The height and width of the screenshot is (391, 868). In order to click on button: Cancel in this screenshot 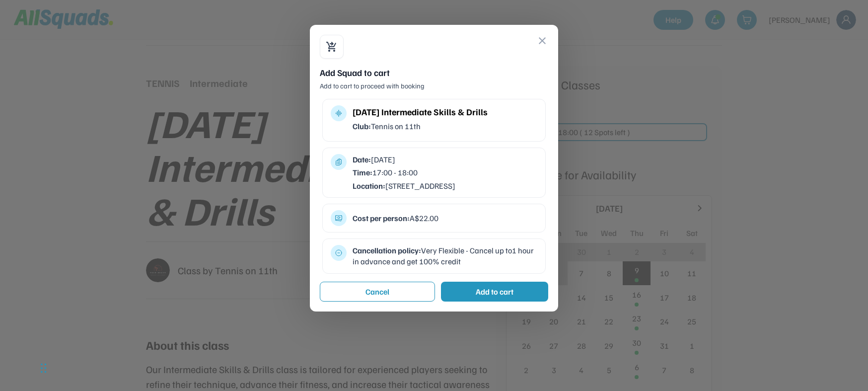, I will do `click(377, 291)`.